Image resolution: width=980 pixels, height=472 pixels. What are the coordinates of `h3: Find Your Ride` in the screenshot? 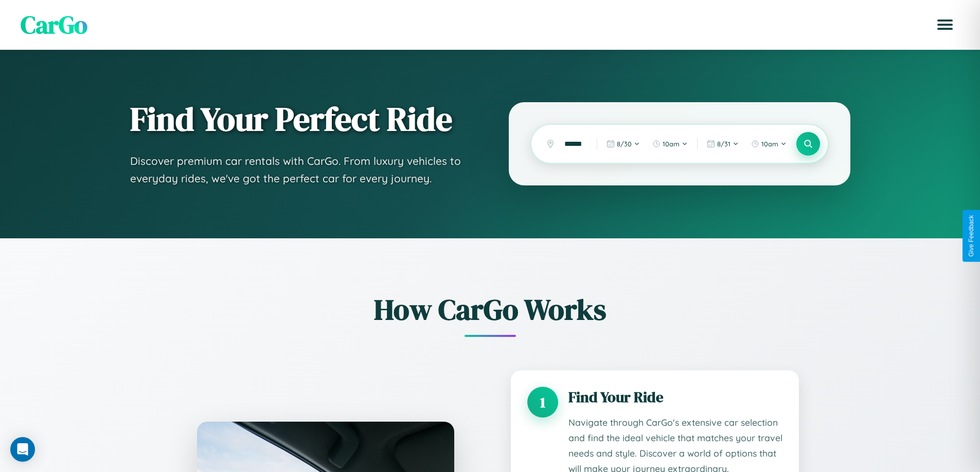 It's located at (676, 397).